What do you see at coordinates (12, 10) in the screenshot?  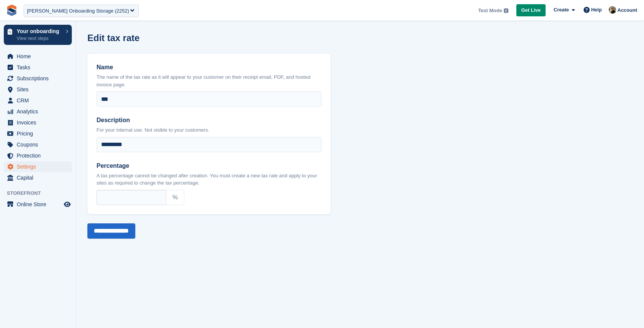 I see `img: stora-icon-8386f47178a22dfd0bd8f6a31ec36ba5ce8667c1dd55bd0f319d3a0aa187defe.svg` at bounding box center [12, 10].